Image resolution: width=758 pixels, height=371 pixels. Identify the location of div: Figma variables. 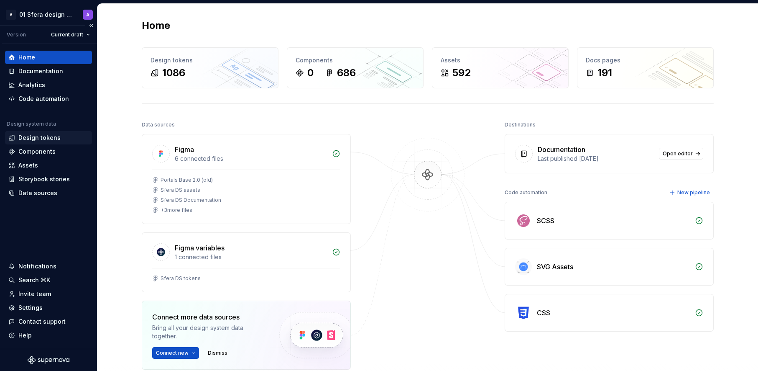
(200, 248).